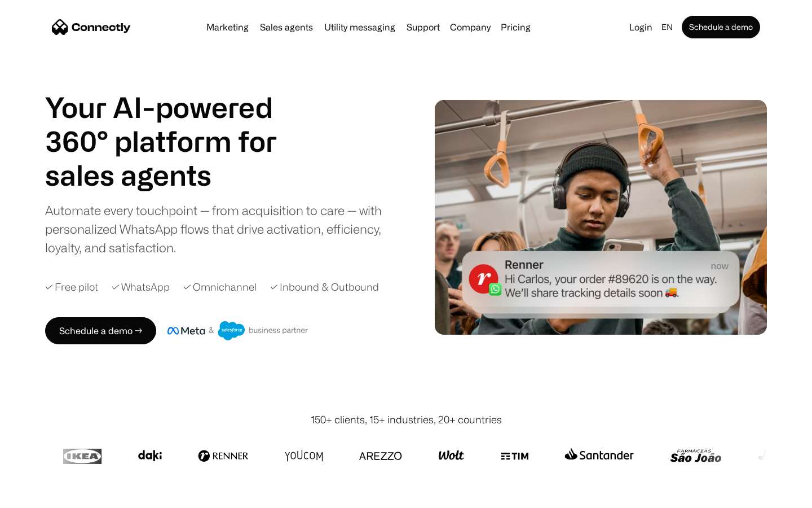 This screenshot has height=508, width=812. What do you see at coordinates (45, 496) in the screenshot?
I see `ul: Language list` at bounding box center [45, 496].